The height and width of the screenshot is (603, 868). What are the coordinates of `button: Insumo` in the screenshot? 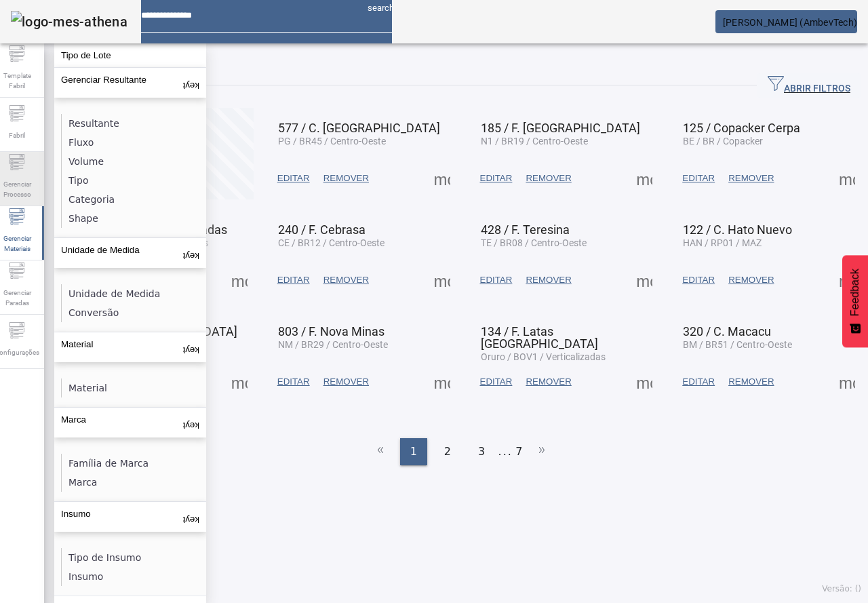 It's located at (130, 517).